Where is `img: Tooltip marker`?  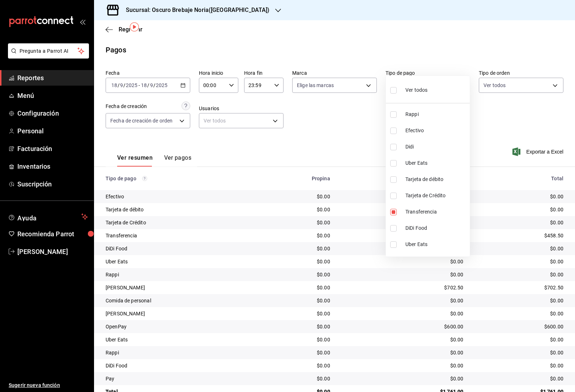 img: Tooltip marker is located at coordinates (134, 27).